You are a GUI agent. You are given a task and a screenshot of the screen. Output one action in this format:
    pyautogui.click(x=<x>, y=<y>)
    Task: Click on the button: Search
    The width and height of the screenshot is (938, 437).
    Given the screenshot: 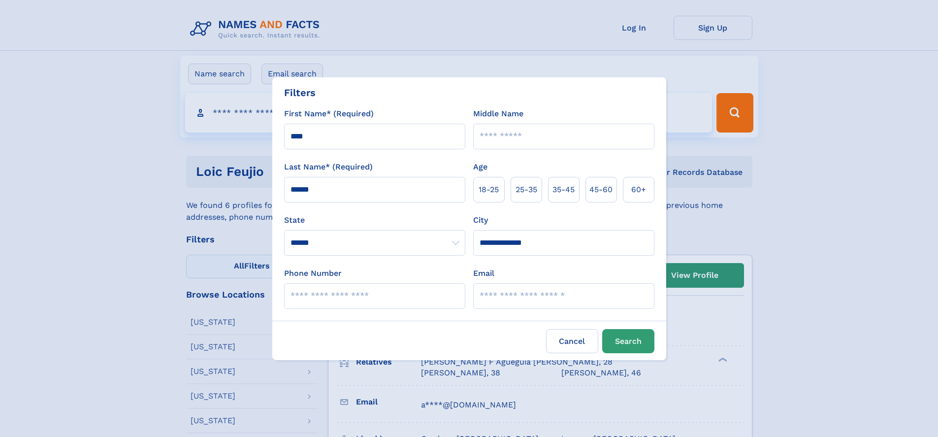 What is the action you would take?
    pyautogui.click(x=629, y=341)
    